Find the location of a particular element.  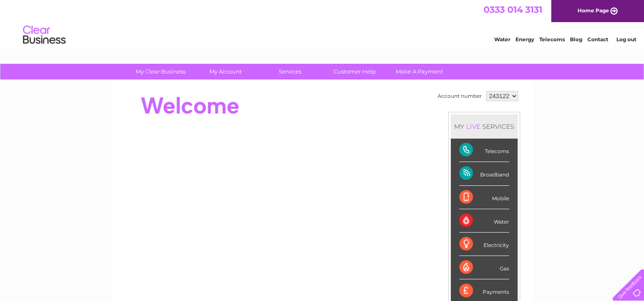

a: 0333 014 3131 is located at coordinates (513, 9).